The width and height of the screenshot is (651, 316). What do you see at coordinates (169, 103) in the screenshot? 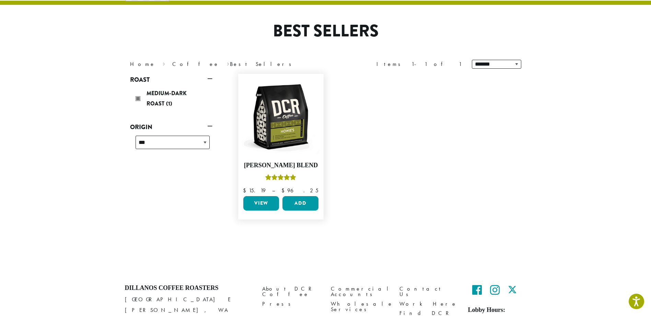
I see `span: (1)` at bounding box center [169, 103].